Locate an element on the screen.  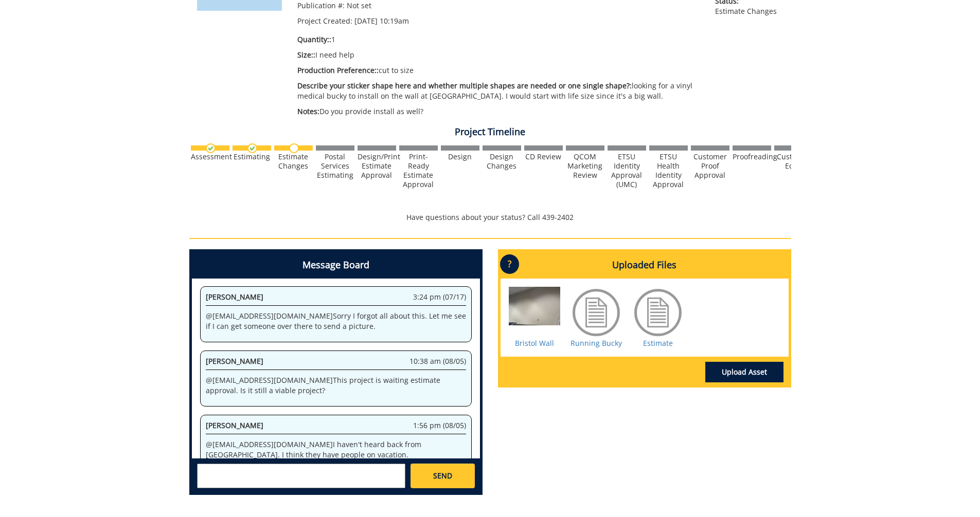
div: Design/Print Estimate Approval is located at coordinates (377, 166).